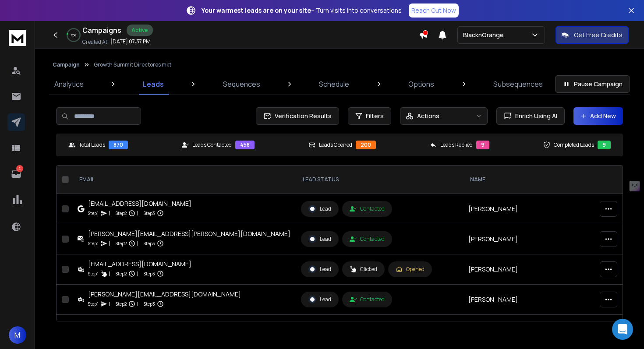  Describe the element at coordinates (622, 329) in the screenshot. I see `div: Open Intercom Messenger` at that location.